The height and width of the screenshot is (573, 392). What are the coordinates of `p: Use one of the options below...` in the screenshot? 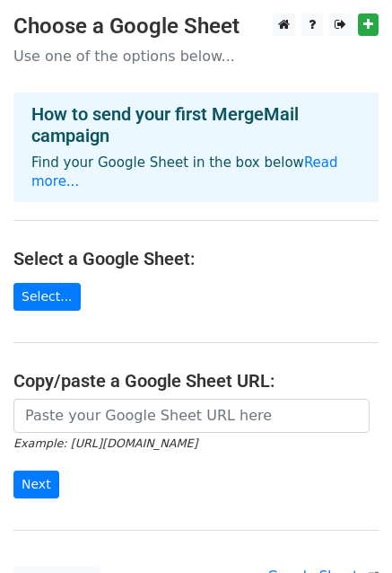 It's located at (196, 56).